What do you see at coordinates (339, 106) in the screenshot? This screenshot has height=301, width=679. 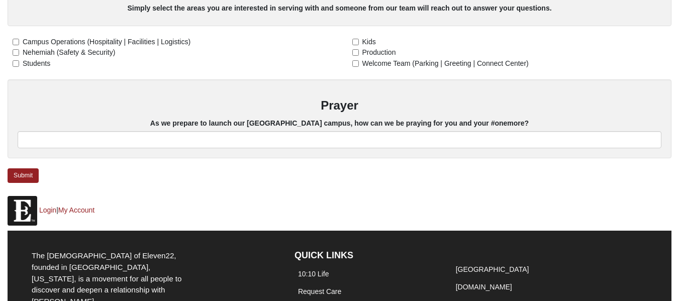 I see `h3: Prayer` at bounding box center [339, 106].